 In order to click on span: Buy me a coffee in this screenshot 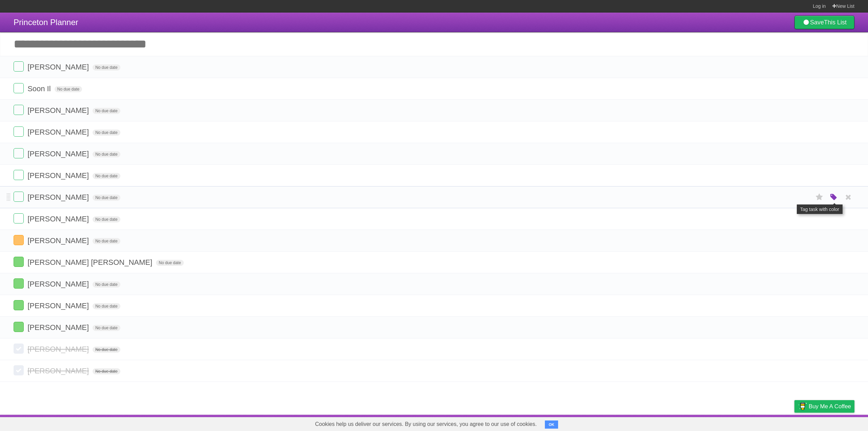, I will do `click(830, 406)`.